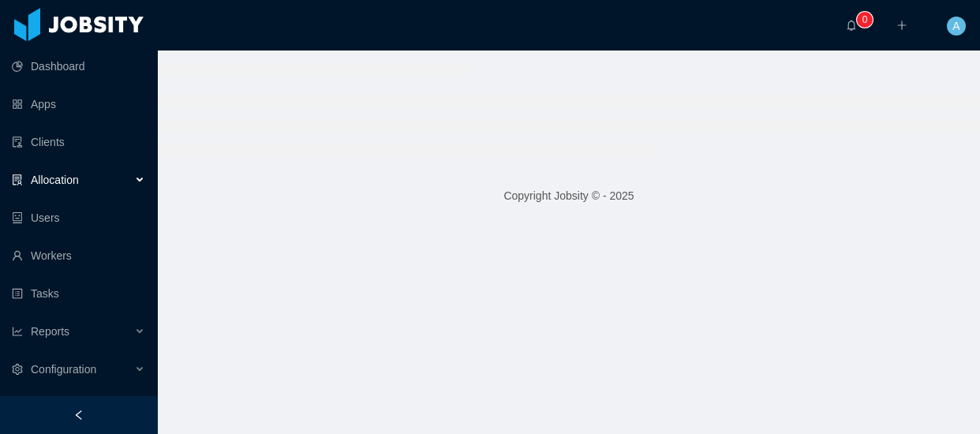  I want to click on a: icon: userWorkers, so click(78, 256).